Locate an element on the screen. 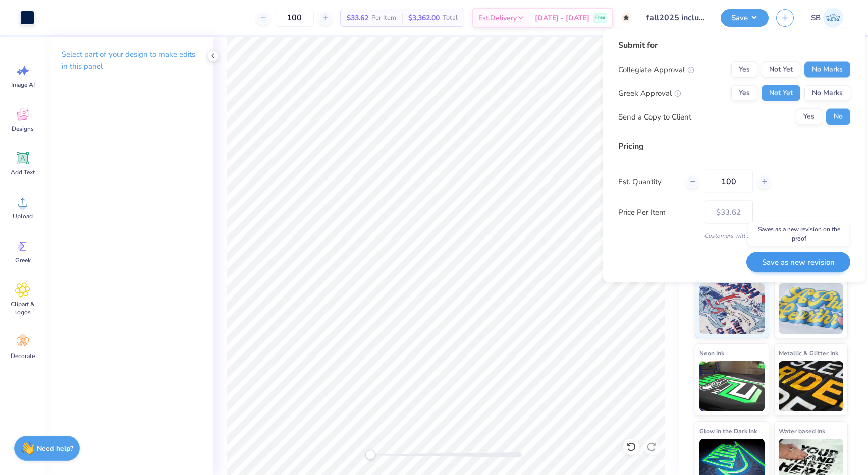 Image resolution: width=868 pixels, height=475 pixels. img: Neon Ink is located at coordinates (732, 386).